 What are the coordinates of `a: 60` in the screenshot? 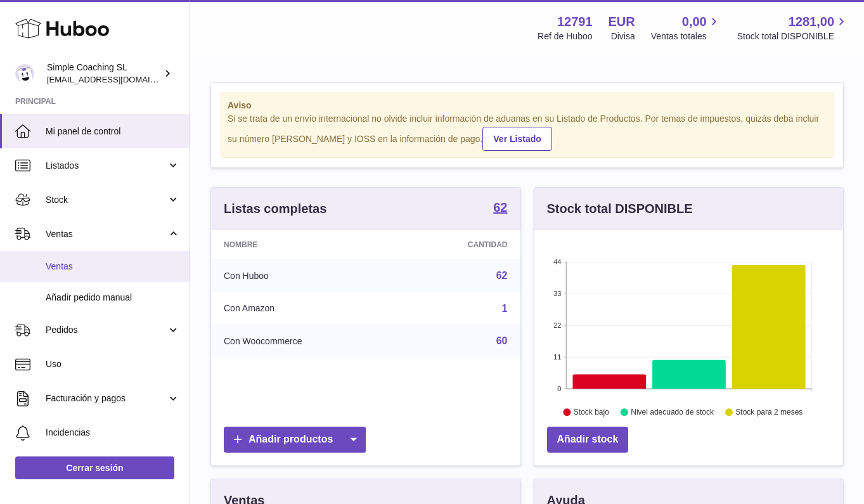 It's located at (502, 340).